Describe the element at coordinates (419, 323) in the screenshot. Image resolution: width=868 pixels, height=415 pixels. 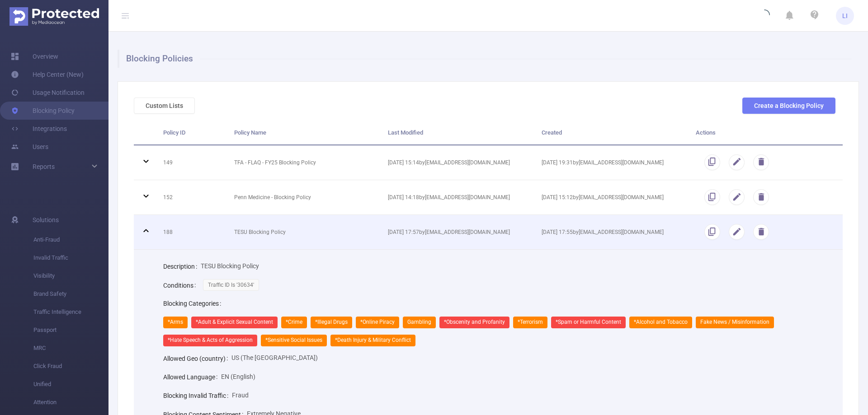
I see `span: Gambling` at that location.